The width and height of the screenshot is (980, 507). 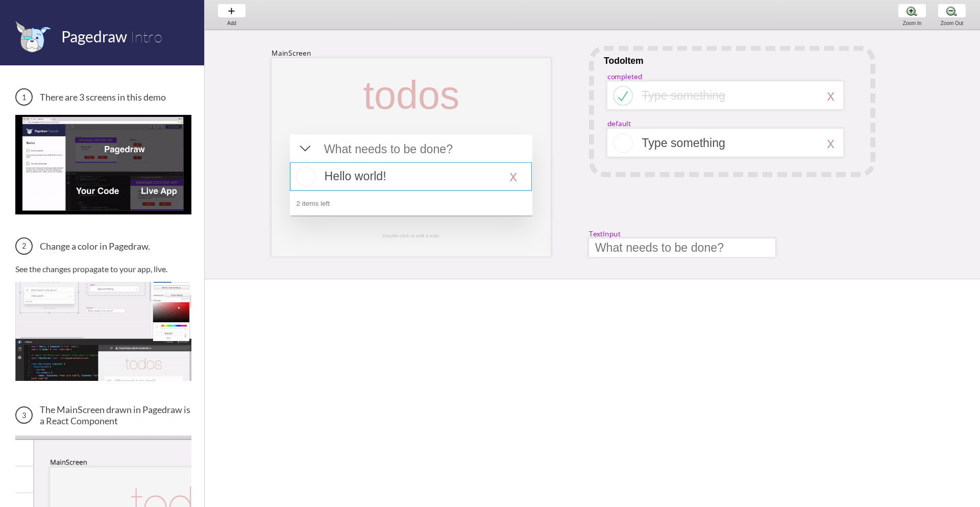 I want to click on h3: There are 3 screens in this demo, so click(x=103, y=97).